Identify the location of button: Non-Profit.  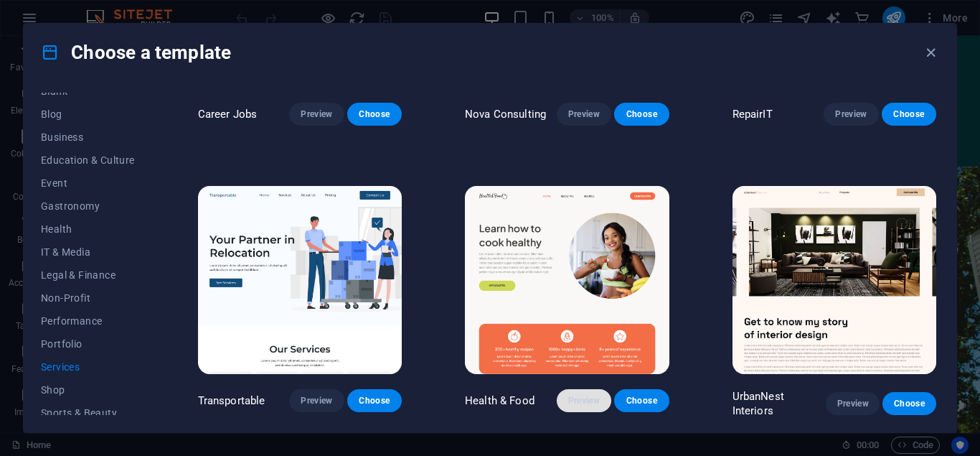
(87, 298).